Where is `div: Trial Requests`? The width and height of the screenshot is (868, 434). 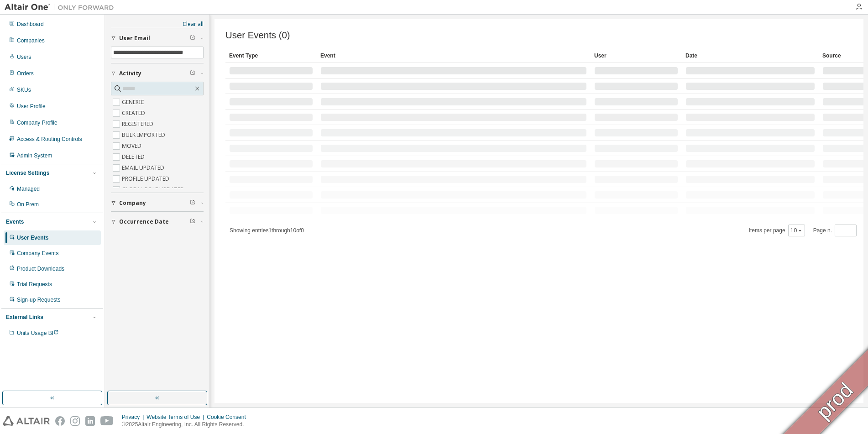
div: Trial Requests is located at coordinates (34, 284).